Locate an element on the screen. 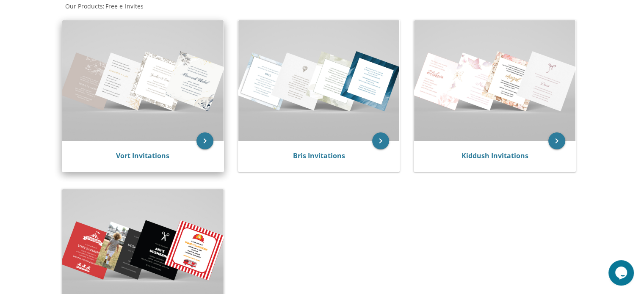  img: Bris Invitations is located at coordinates (319, 80).